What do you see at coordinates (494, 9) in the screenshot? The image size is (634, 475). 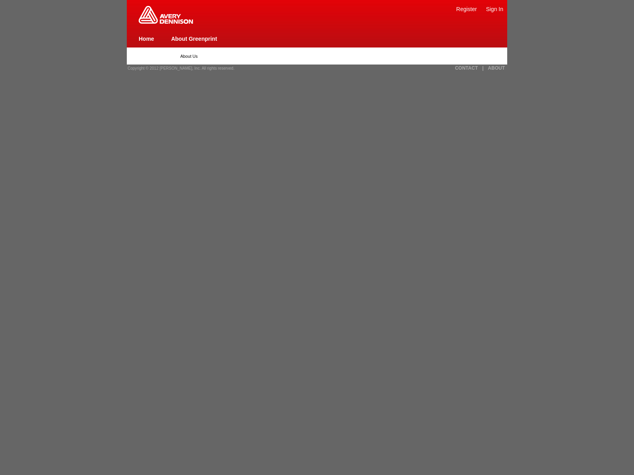 I see `a: Sign In` at bounding box center [494, 9].